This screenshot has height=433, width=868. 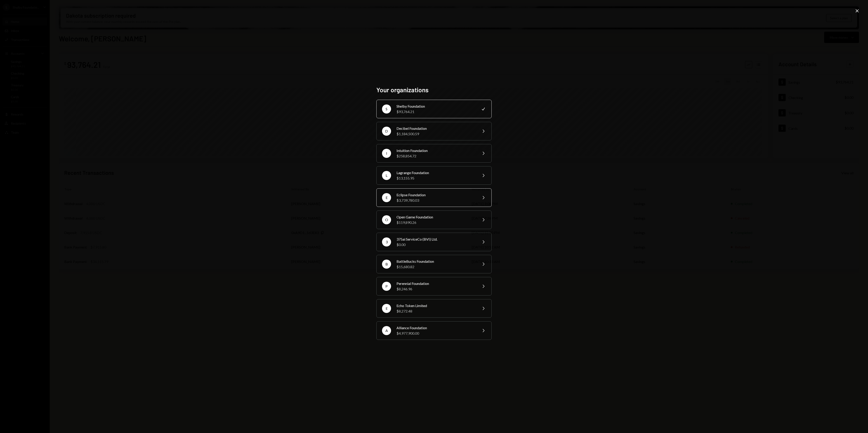 I want to click on div: Decibel Foundation, so click(x=436, y=128).